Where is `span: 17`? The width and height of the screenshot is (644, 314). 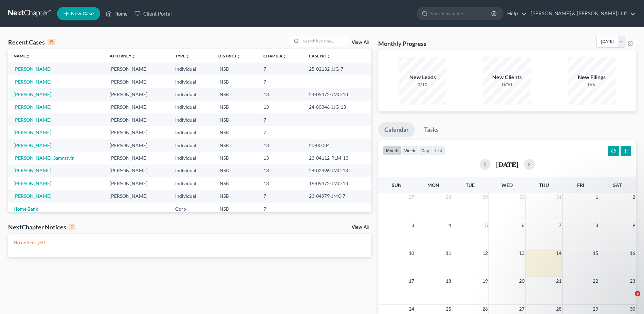 span: 17 is located at coordinates (412, 281).